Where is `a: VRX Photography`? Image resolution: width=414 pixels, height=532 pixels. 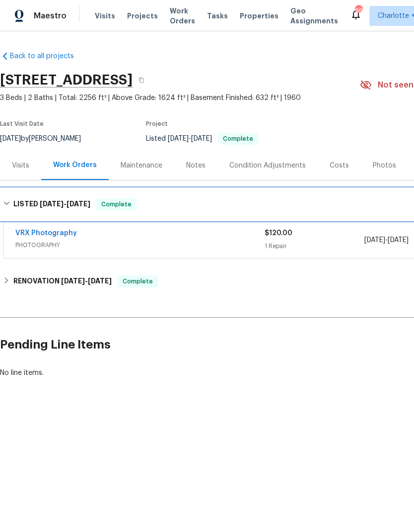 a: VRX Photography is located at coordinates (46, 233).